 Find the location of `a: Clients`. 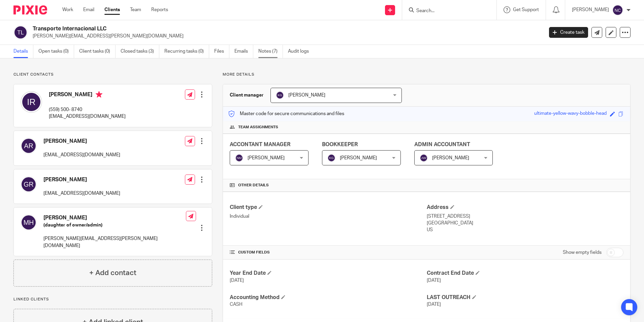

a: Clients is located at coordinates (112, 10).